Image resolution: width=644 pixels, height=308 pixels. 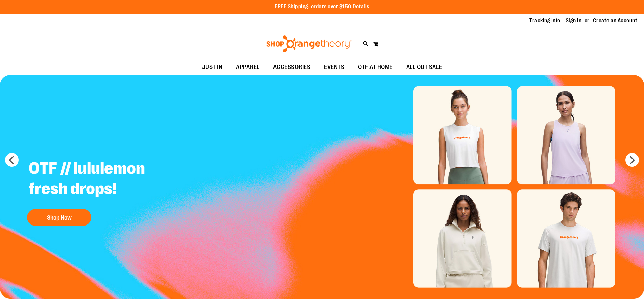 I want to click on span: JUST IN, so click(x=212, y=67).